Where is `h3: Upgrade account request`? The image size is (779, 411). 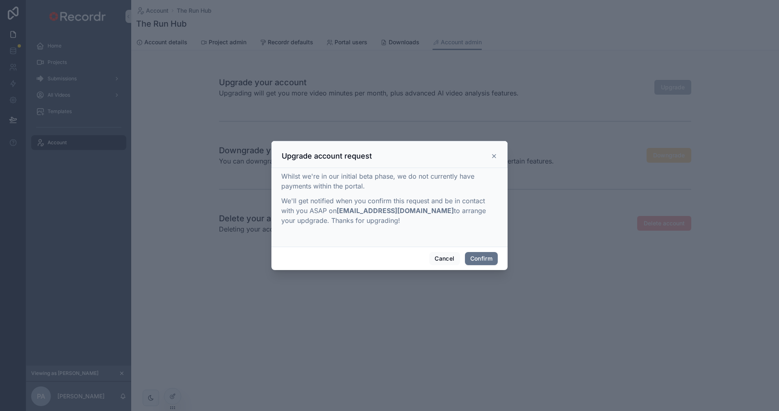
h3: Upgrade account request is located at coordinates (327, 156).